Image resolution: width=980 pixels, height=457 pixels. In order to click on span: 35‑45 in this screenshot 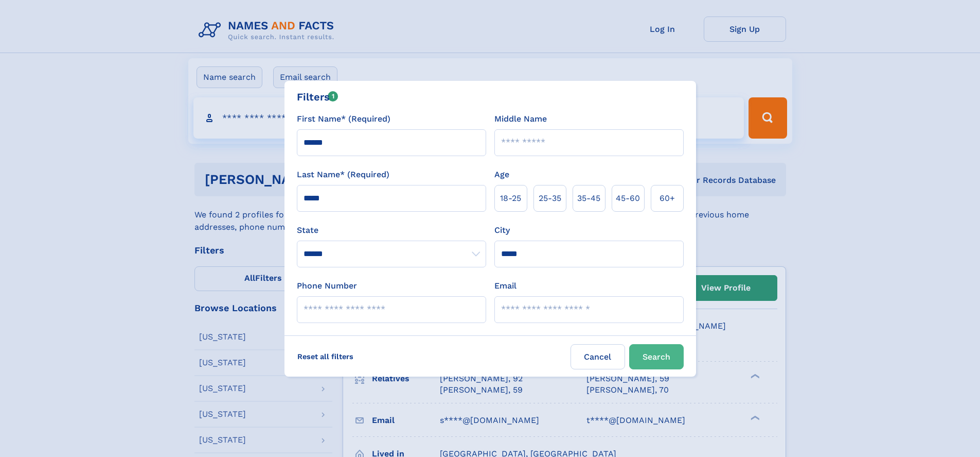, I will do `click(588, 198)`.